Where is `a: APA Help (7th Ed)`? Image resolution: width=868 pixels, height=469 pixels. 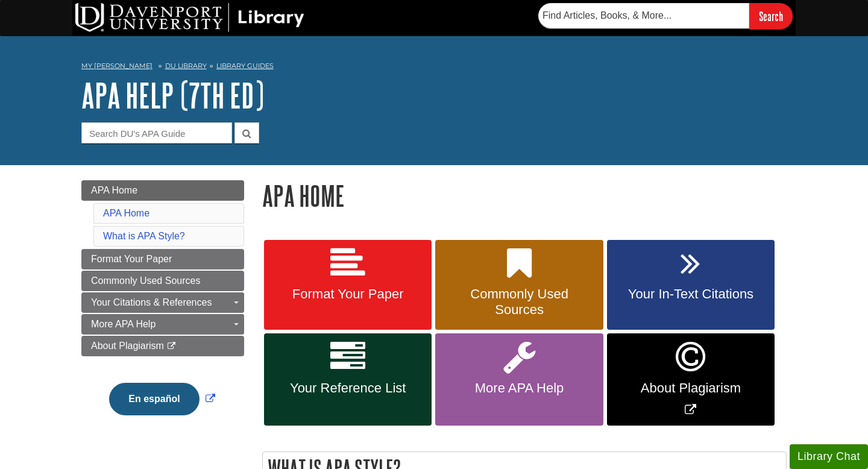
a: APA Help (7th Ed) is located at coordinates (172, 95).